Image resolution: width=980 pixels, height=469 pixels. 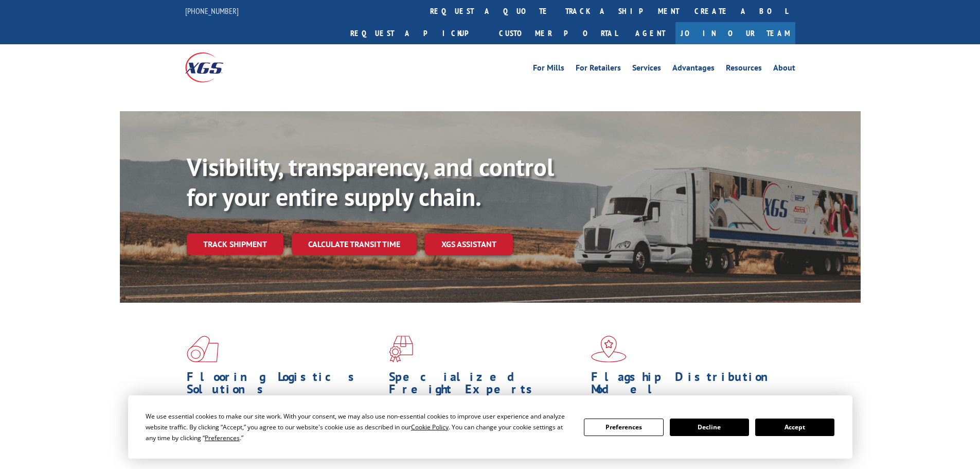 What do you see at coordinates (785, 70) in the screenshot?
I see `a: About` at bounding box center [785, 70].